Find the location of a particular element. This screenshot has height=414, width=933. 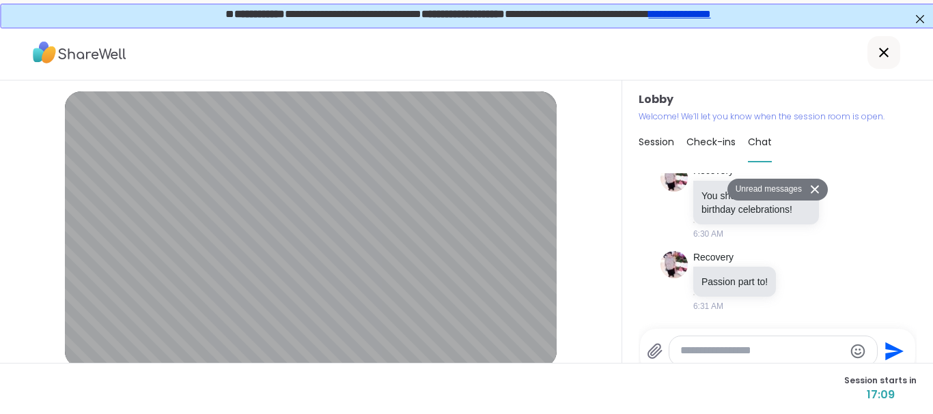

textarea: Type your message is located at coordinates (762, 351).